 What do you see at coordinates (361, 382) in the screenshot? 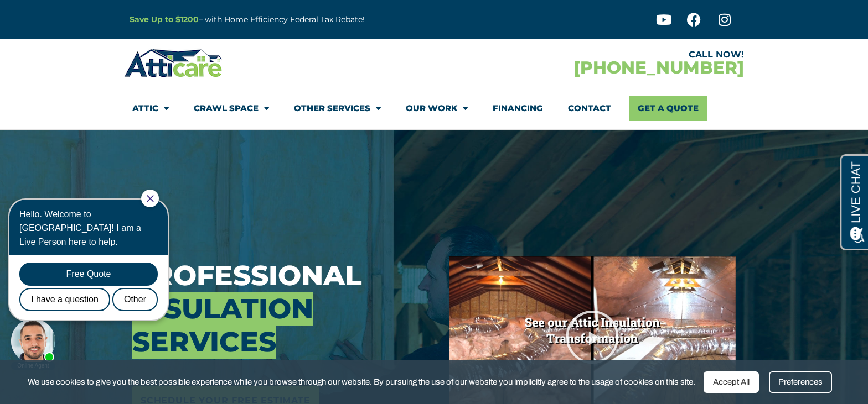
I see `span: We use cookies to give you the best possible experience while you browse through our website. By ...` at bounding box center [361, 382].